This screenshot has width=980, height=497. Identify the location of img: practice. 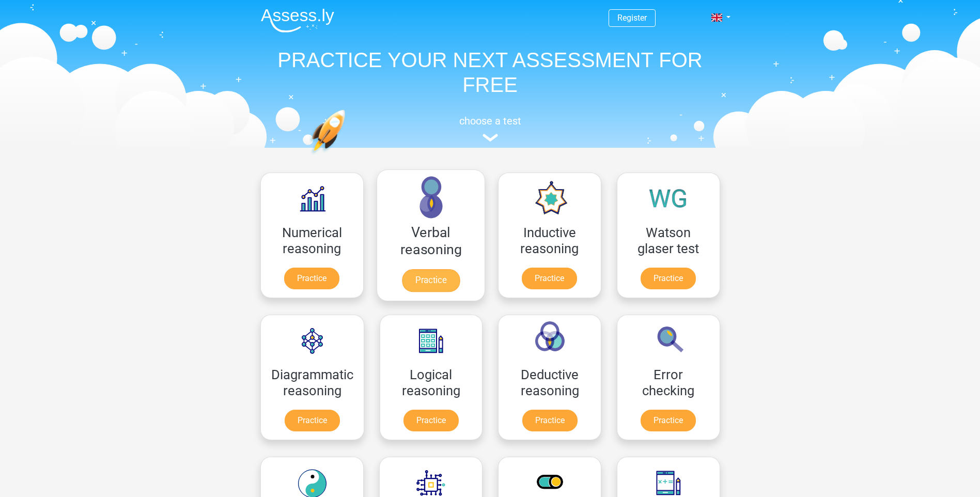
(347, 156).